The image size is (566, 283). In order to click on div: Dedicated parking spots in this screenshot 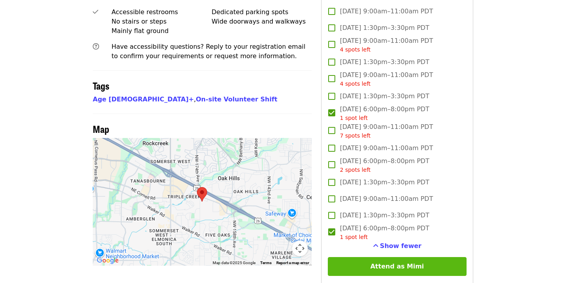, I will do `click(262, 12)`.